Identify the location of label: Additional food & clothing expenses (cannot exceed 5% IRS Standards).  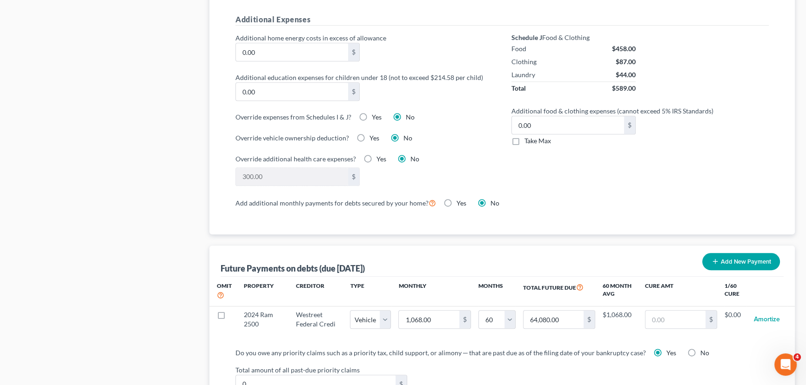
(639, 111).